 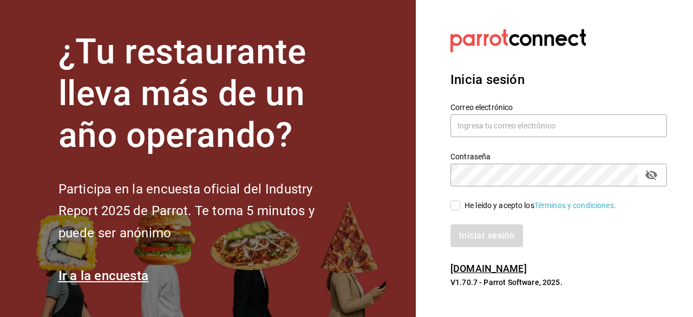 What do you see at coordinates (103, 276) in the screenshot?
I see `a: Ir a la encuesta` at bounding box center [103, 276].